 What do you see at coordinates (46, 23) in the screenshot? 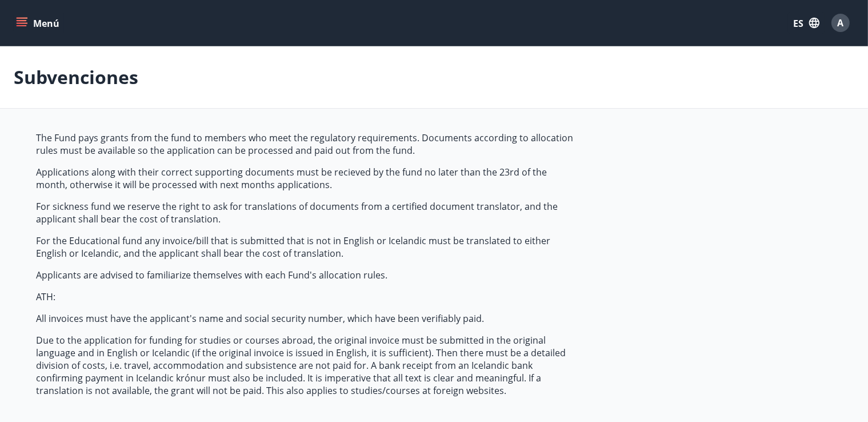
I see `font: Menú` at bounding box center [46, 23].